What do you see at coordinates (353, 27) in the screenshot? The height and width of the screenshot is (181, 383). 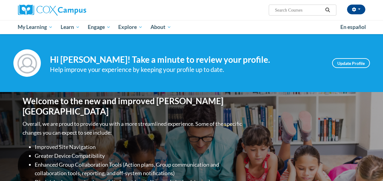 I see `span: En español` at bounding box center [353, 27].